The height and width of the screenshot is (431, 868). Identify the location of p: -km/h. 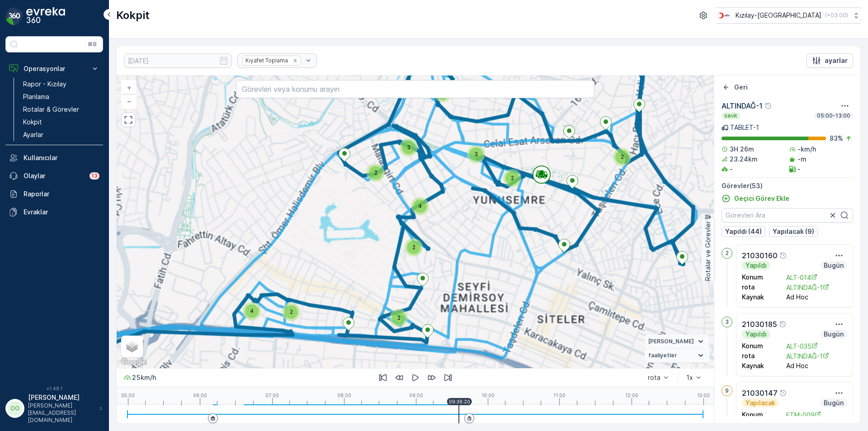
(807, 149).